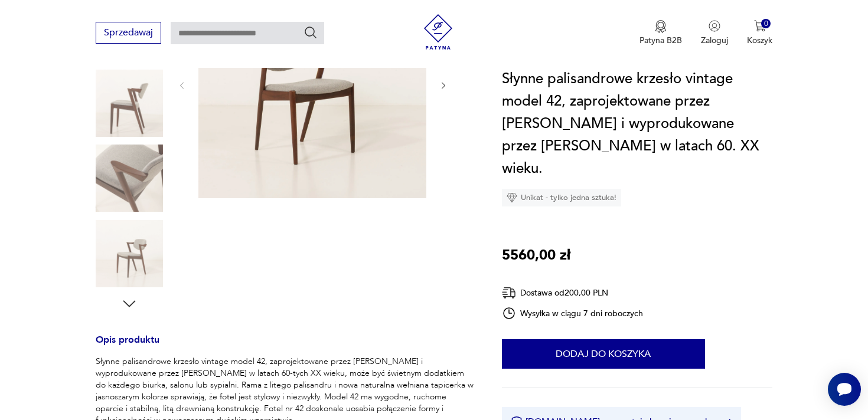 The width and height of the screenshot is (868, 420). What do you see at coordinates (760, 26) in the screenshot?
I see `img: Ikona koszyka` at bounding box center [760, 26].